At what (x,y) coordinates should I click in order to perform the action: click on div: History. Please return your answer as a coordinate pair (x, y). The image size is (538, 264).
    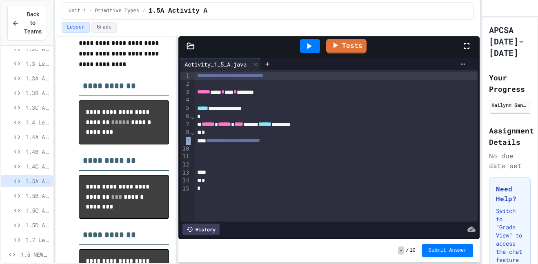
    Looking at the image, I should click on (201, 229).